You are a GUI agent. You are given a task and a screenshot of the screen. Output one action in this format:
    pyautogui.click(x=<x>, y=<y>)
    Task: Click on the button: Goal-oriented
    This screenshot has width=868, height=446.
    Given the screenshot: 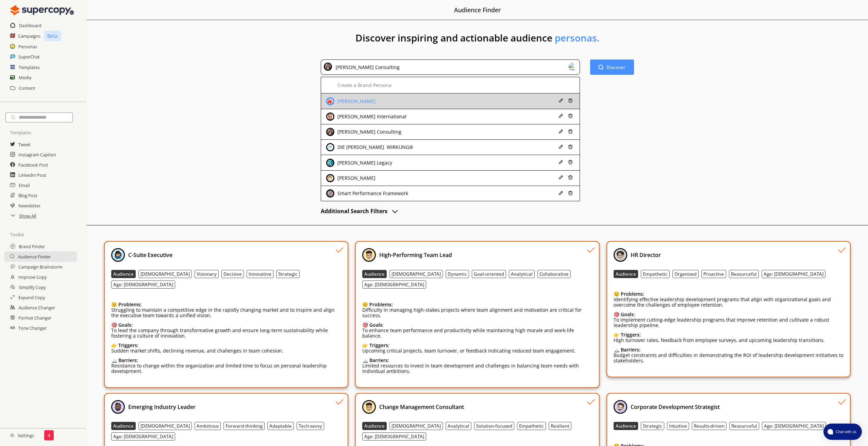 What is the action you would take?
    pyautogui.click(x=489, y=274)
    